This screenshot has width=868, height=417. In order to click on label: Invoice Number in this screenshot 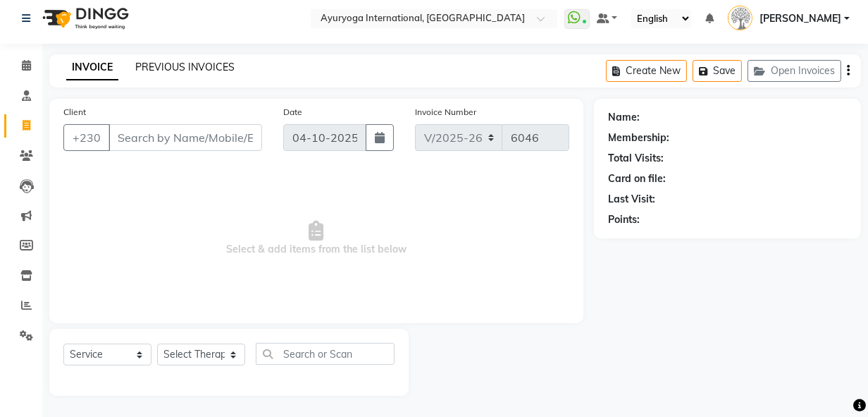, I will do `click(445, 112)`.